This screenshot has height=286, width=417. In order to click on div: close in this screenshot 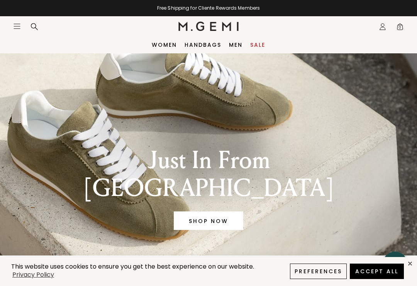, I will do `click(410, 263)`.